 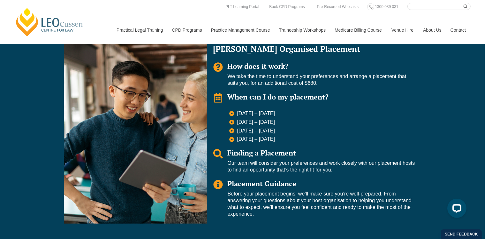 I want to click on span: Placement Guidance, so click(x=262, y=183).